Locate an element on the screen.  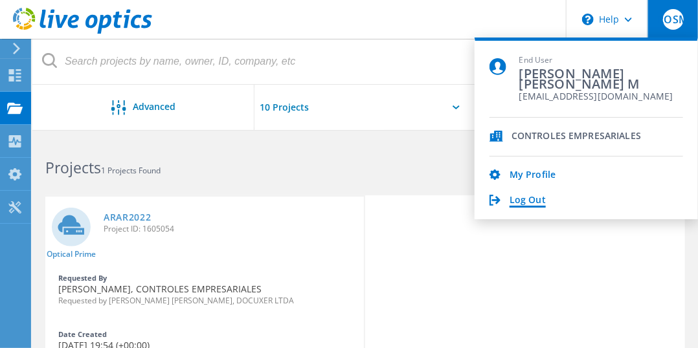
div: Requested By is located at coordinates (205, 278).